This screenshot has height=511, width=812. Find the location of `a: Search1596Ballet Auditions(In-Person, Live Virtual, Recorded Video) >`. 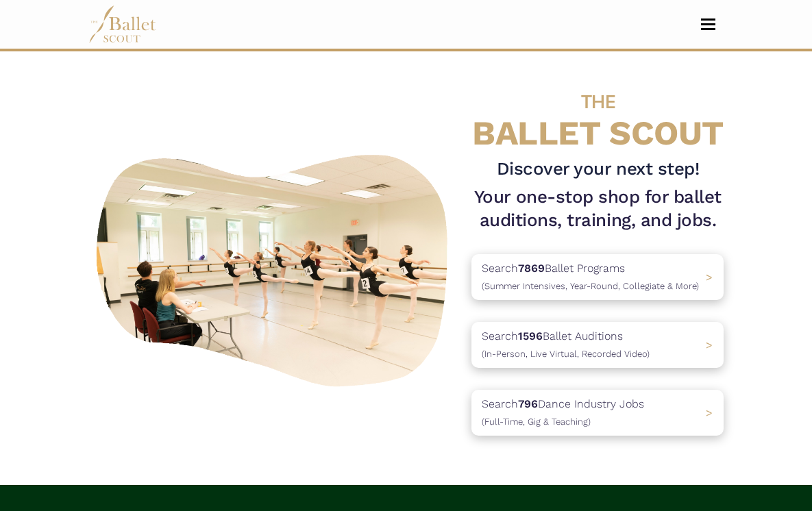

a: Search1596Ballet Auditions(In-Person, Live Virtual, Recorded Video) > is located at coordinates (597, 344).